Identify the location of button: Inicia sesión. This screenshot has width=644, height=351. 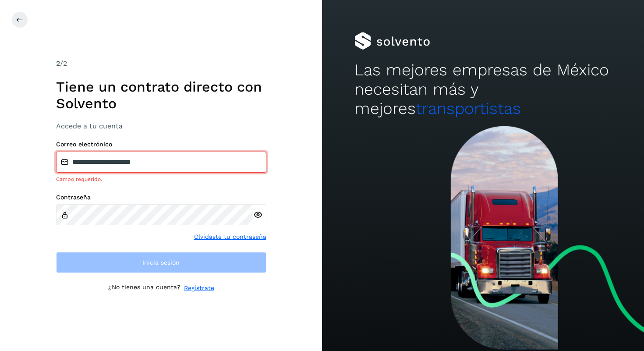
(161, 262).